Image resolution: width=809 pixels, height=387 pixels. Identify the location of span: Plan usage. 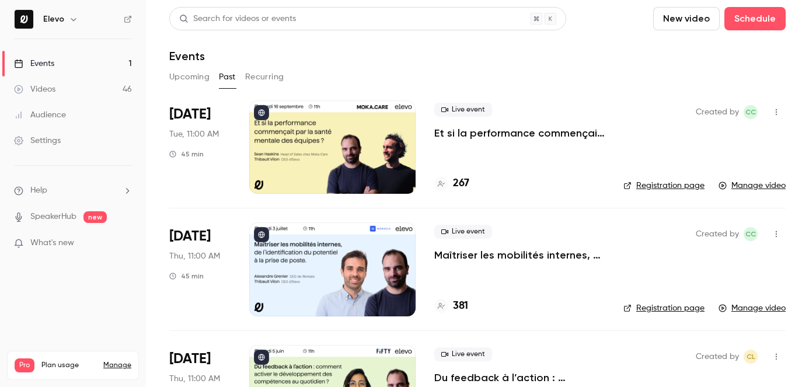
(69, 365).